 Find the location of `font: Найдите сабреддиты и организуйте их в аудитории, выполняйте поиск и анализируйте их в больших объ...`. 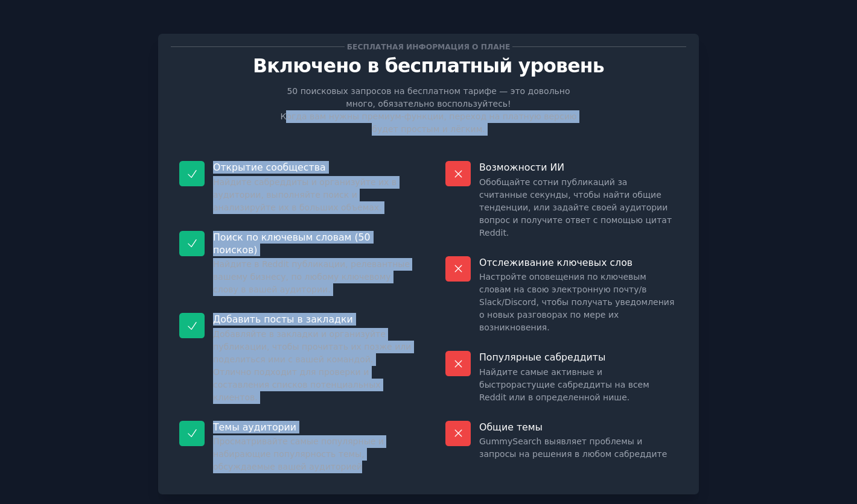

font: Найдите сабреддиты и организуйте их в аудитории, выполняйте поиск и анализируйте их в больших объ... is located at coordinates (305, 194).